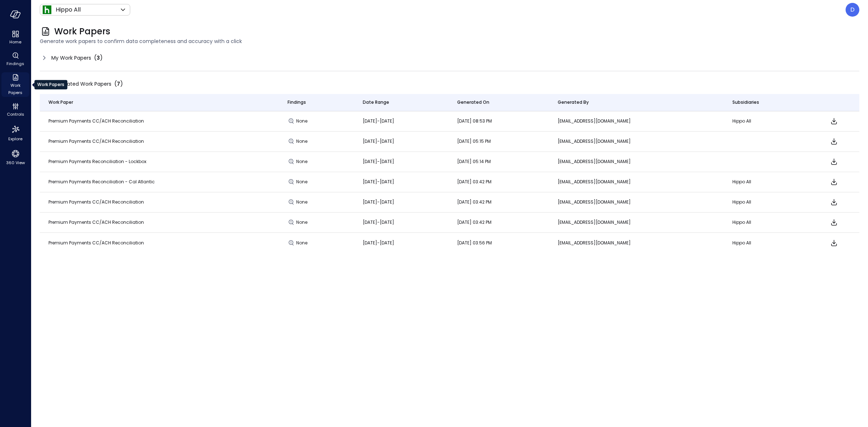 This screenshot has width=868, height=427. Describe the element at coordinates (15, 42) in the screenshot. I see `span: Home` at that location.